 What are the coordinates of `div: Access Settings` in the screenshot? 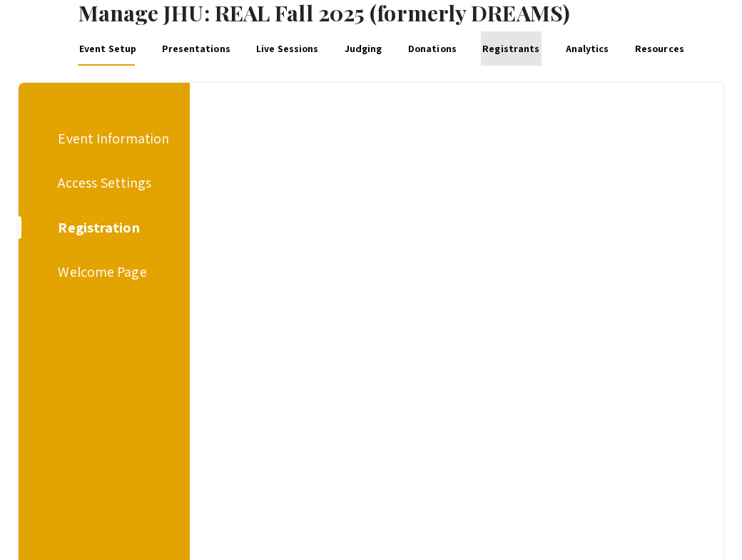 It's located at (104, 183).